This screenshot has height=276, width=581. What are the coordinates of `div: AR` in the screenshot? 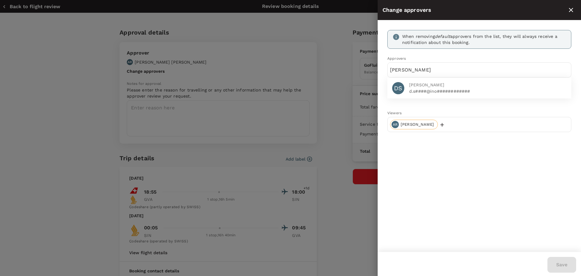 It's located at (395, 124).